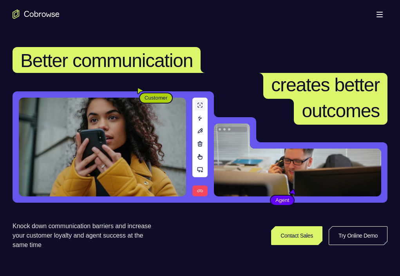 Image resolution: width=400 pixels, height=276 pixels. What do you see at coordinates (341, 111) in the screenshot?
I see `span: outcomes` at bounding box center [341, 111].